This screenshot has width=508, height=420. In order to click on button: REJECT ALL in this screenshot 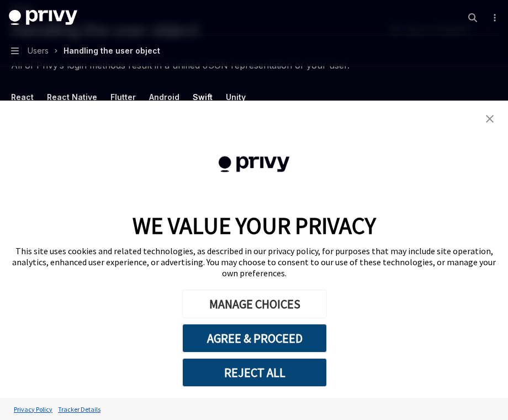, I will do `click(255, 372)`.